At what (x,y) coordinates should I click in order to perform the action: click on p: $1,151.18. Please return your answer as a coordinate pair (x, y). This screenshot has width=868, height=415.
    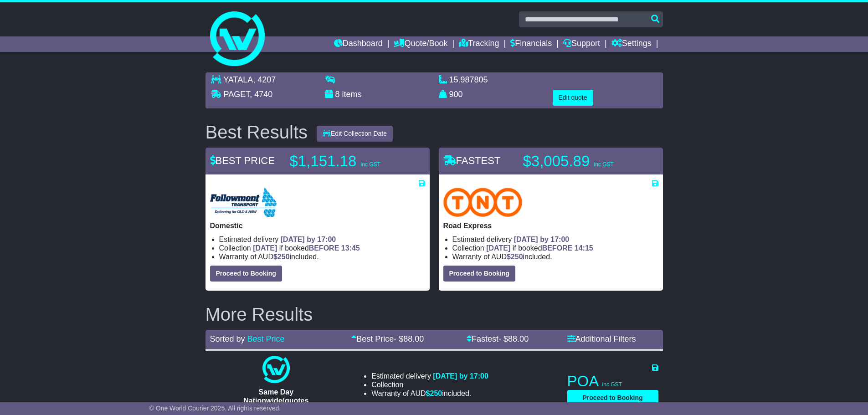
    Looking at the image, I should click on (346, 161).